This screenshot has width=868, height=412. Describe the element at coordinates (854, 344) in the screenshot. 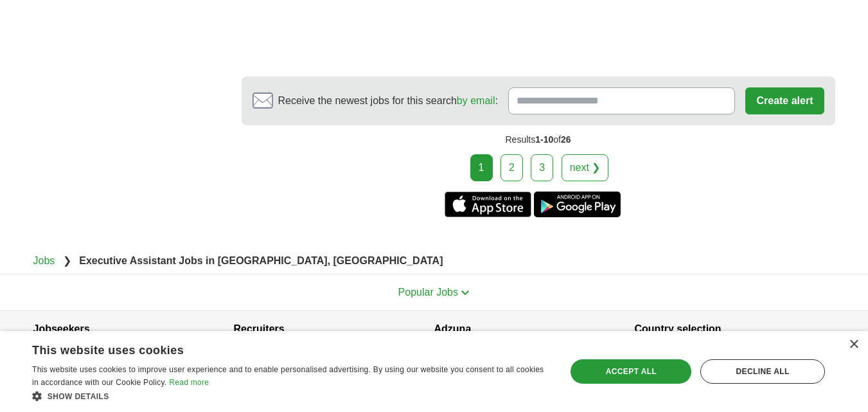

I see `div: Close` at that location.